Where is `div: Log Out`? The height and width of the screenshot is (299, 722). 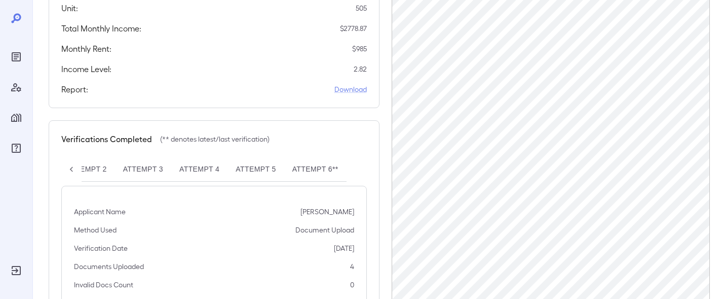
div: Log Out is located at coordinates (16, 270).